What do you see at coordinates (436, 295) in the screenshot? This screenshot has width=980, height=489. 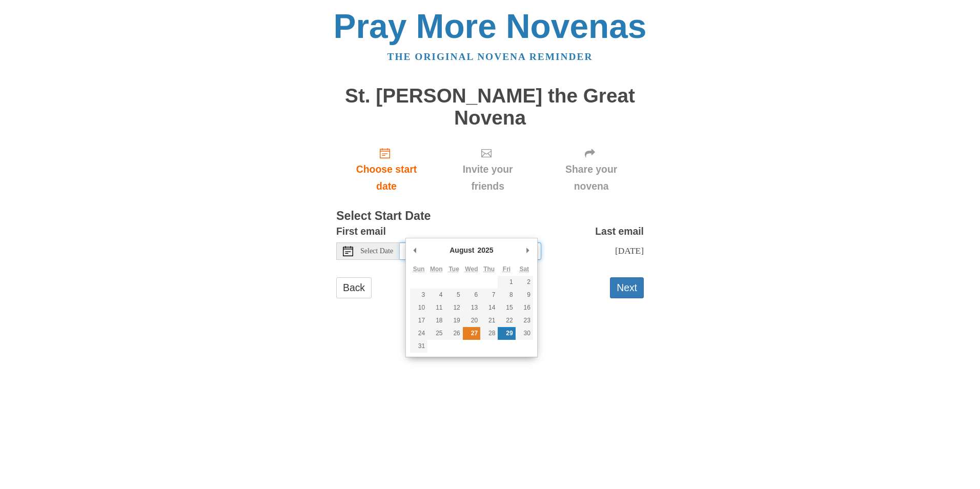 I see `button: 4` at bounding box center [436, 295].